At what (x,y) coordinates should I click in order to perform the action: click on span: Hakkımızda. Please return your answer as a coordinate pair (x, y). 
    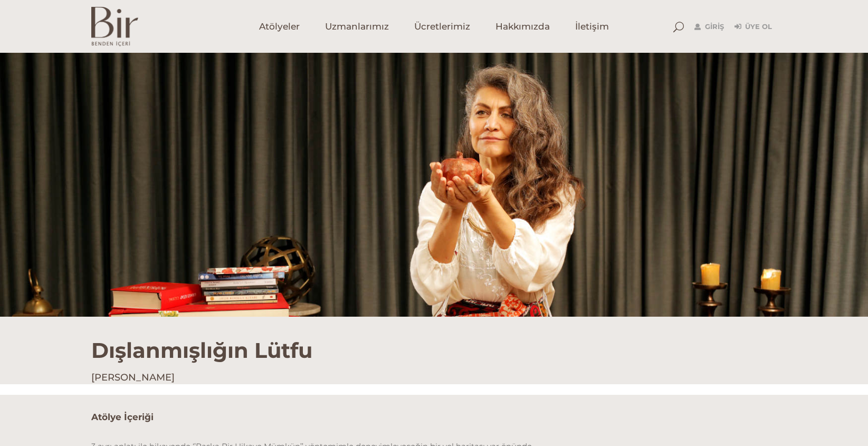
    Looking at the image, I should click on (522, 26).